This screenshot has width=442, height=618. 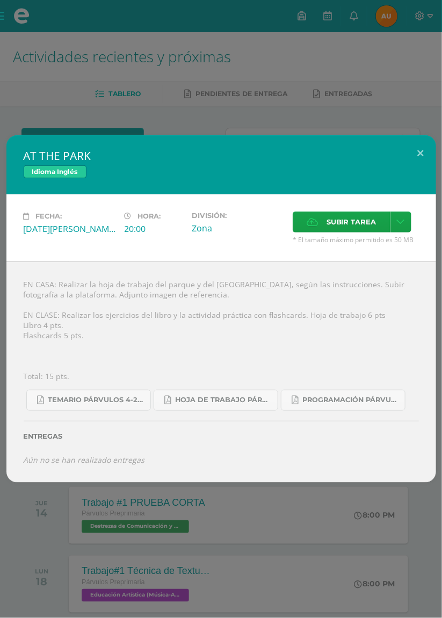 I want to click on span: Temario Párvulos 4-2025.pdf, so click(x=97, y=400).